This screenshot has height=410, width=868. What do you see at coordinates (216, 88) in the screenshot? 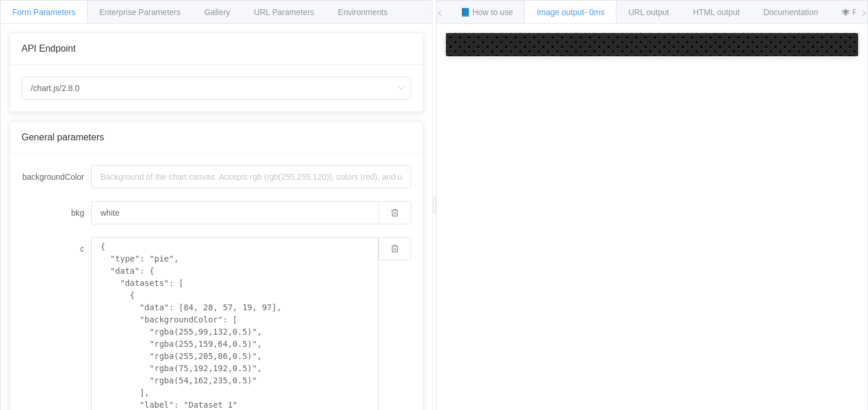
I see `input: Select` at bounding box center [216, 88].